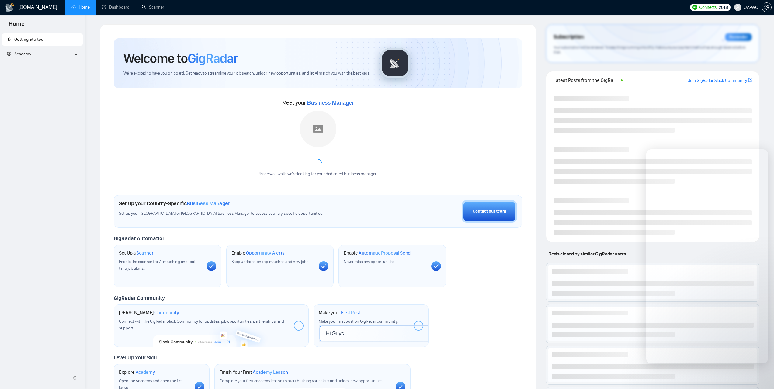 Image resolution: width=774 pixels, height=389 pixels. What do you see at coordinates (318, 163) in the screenshot?
I see `span: loading` at bounding box center [318, 163].